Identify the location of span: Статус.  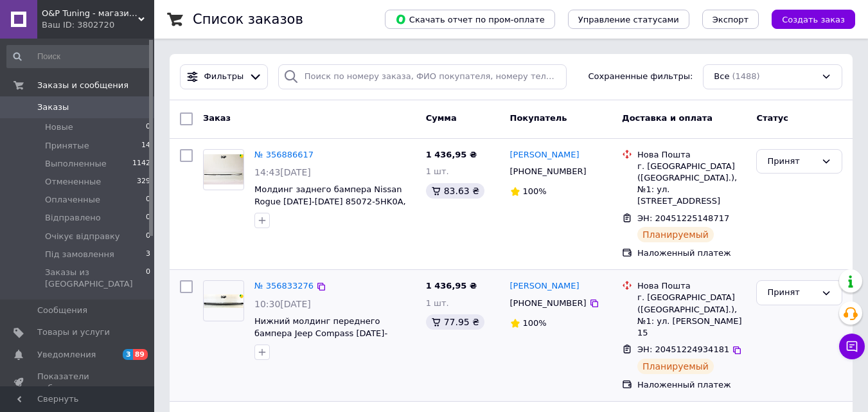
(773, 117).